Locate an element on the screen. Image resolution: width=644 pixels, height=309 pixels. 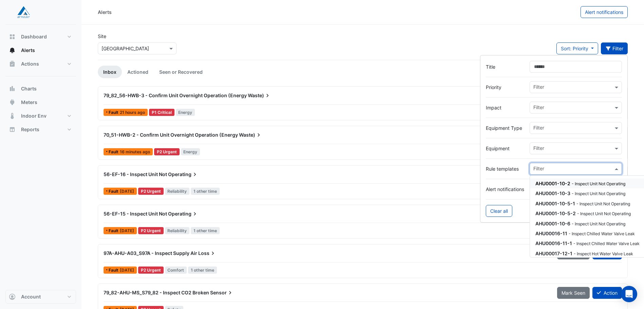
button: Charts is located at coordinates (41, 89).